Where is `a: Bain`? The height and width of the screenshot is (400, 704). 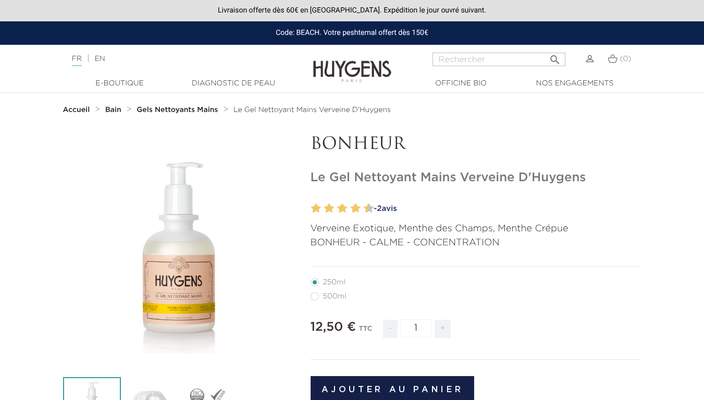 a: Bain is located at coordinates (115, 110).